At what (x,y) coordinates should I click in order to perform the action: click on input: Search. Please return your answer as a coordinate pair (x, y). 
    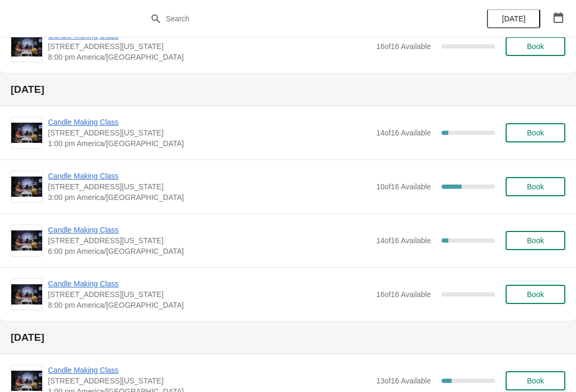
    Looking at the image, I should click on (299, 19).